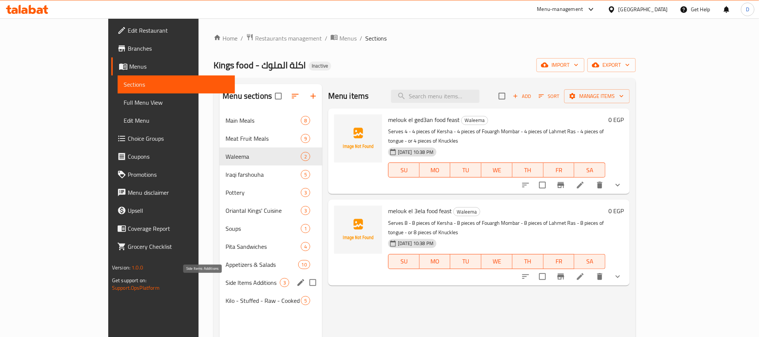 The image size is (759, 337). What do you see at coordinates (263, 210) in the screenshot?
I see `span: Oriantal Kings' Cuisine` at bounding box center [263, 210].